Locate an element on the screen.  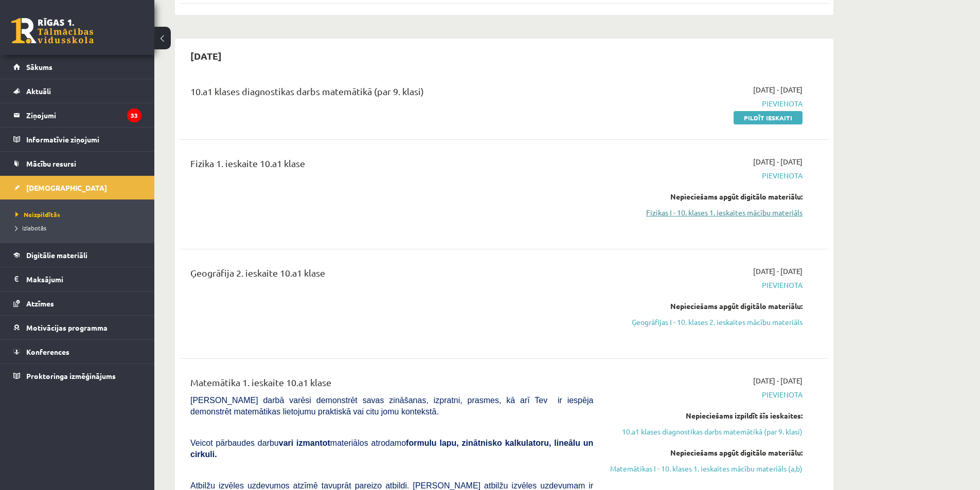
span: Veicot pārbaudes darbu materiālos atrodamo is located at coordinates (392, 448).